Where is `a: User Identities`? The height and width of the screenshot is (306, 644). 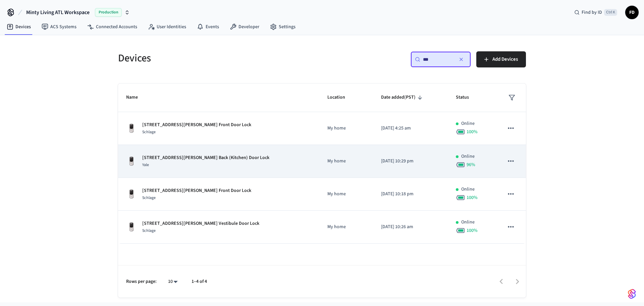
a: User Identities is located at coordinates (167, 27).